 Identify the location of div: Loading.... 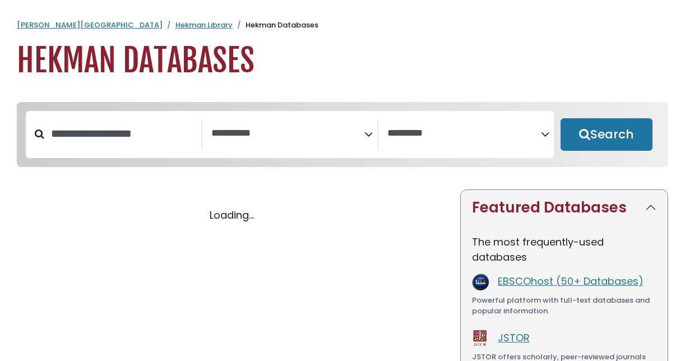
(232, 215).